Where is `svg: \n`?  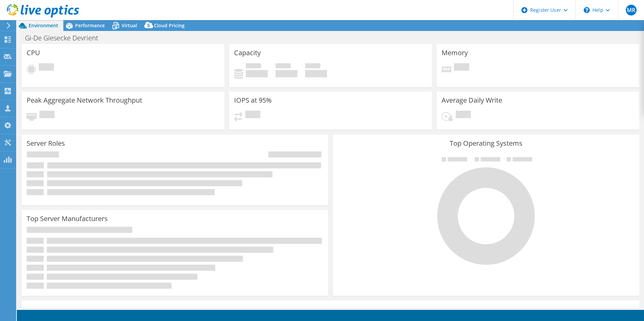
svg: \n is located at coordinates (586, 10).